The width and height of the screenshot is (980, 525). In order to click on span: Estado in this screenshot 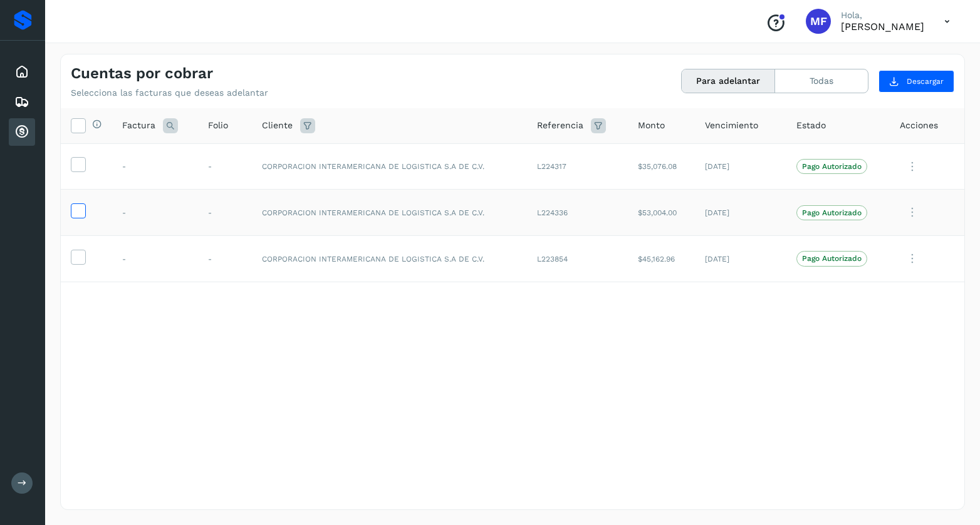, I will do `click(811, 125)`.